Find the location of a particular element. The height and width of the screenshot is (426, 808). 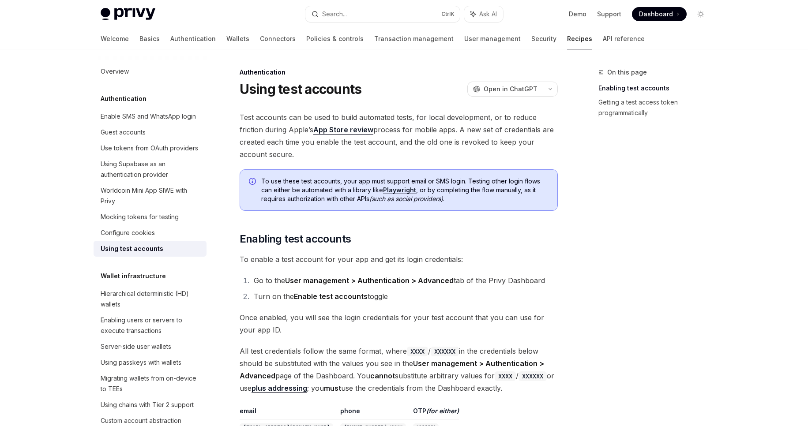

div: Mocking tokens for testing is located at coordinates (139, 217).